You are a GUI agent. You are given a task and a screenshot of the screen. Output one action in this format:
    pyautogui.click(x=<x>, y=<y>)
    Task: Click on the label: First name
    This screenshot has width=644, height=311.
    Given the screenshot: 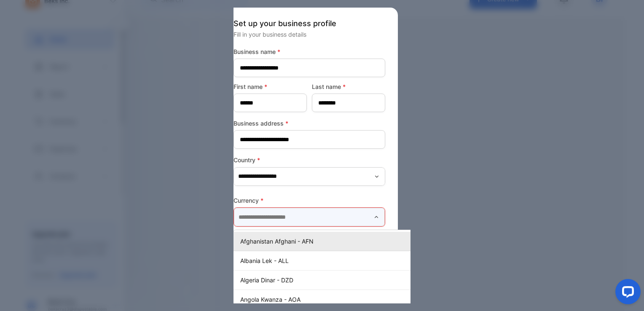 What is the action you would take?
    pyautogui.click(x=271, y=86)
    